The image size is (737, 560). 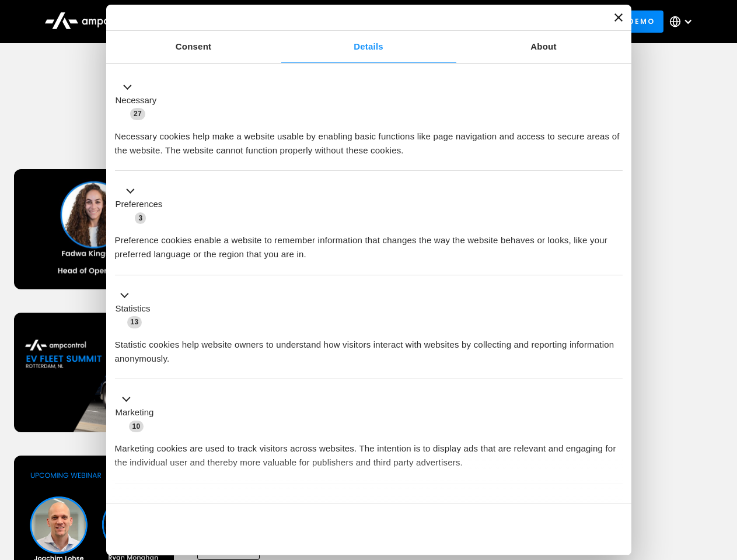 I want to click on button: Unclassified (2), so click(x=163, y=503).